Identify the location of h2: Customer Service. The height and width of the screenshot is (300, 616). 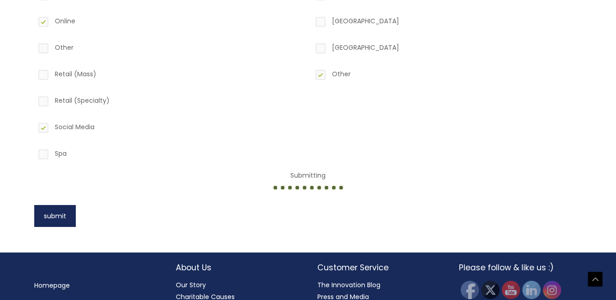
(379, 268).